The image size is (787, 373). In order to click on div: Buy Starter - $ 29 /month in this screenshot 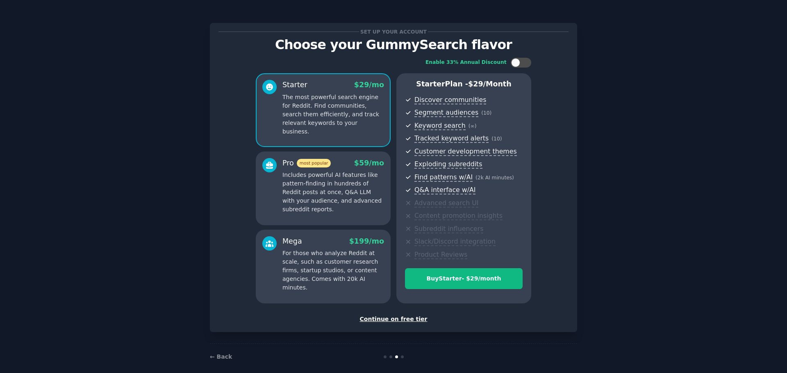, I will do `click(463, 279)`.